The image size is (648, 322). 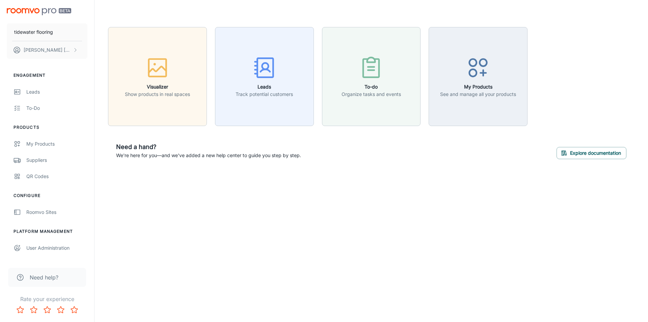 I want to click on p: Track potential customers, so click(x=264, y=94).